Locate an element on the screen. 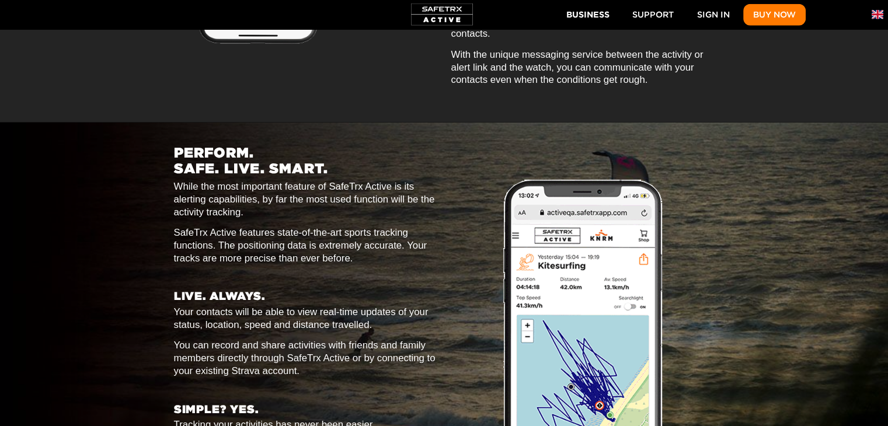 This screenshot has width=888, height=426. h3: SIMPLE? YES. is located at coordinates (305, 409).